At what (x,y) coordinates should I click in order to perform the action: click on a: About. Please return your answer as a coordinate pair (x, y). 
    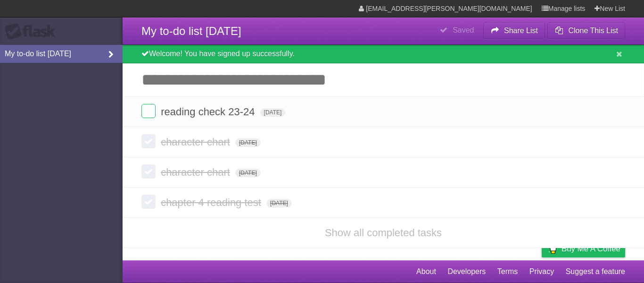
    Looking at the image, I should click on (426, 272).